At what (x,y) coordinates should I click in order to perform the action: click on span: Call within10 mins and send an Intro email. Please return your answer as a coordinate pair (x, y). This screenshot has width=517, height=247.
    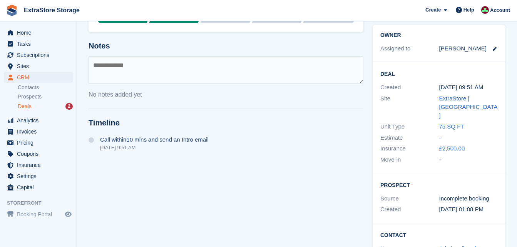
    Looking at the image, I should click on (154, 140).